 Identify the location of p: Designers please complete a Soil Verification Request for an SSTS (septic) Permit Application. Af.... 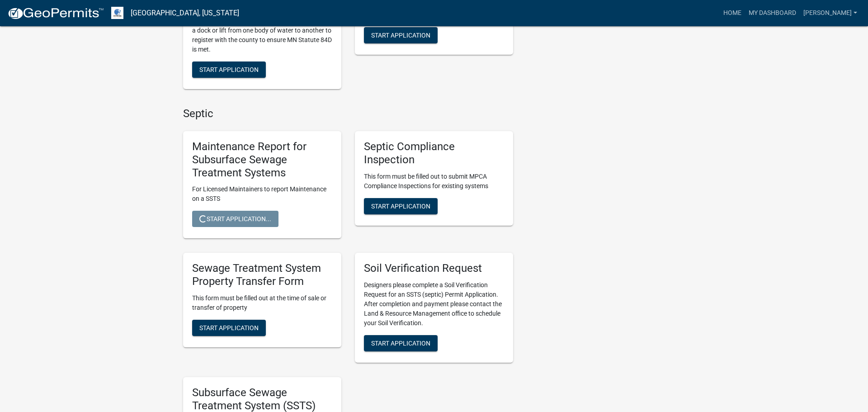
(434, 304).